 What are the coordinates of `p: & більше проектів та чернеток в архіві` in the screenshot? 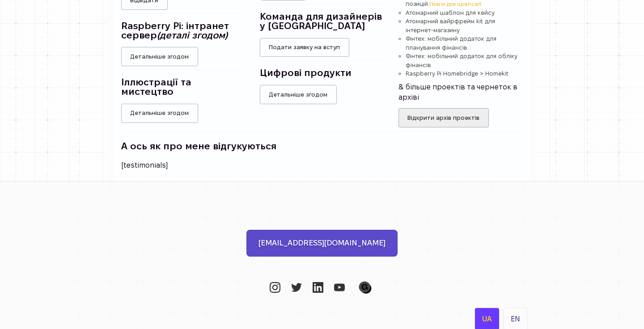 It's located at (461, 92).